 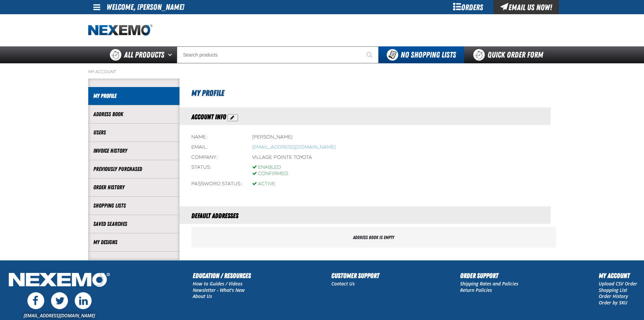 I want to click on div: Confirmed, so click(x=270, y=174).